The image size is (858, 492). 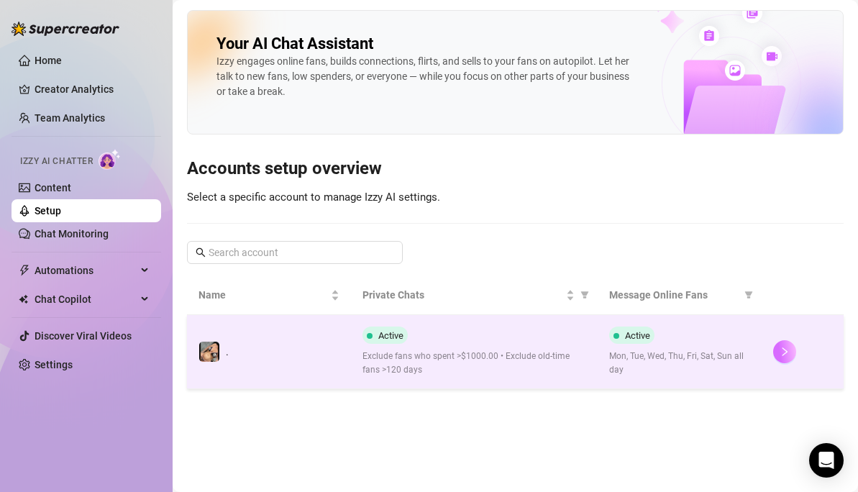 I want to click on span: Izzy AI Chatter, so click(x=56, y=161).